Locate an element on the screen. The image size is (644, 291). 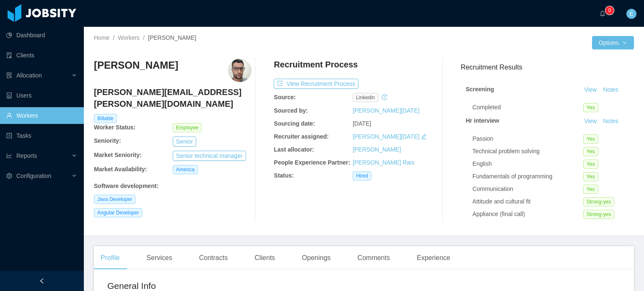
span: E is located at coordinates (631, 14).